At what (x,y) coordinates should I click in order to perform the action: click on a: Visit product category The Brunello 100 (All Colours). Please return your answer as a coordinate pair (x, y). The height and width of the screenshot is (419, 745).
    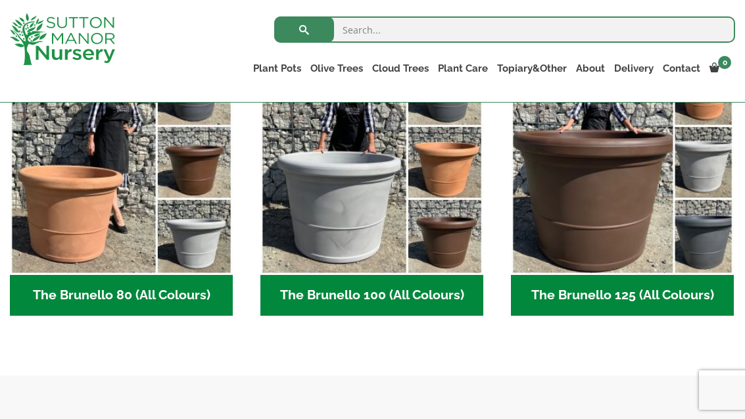
    Looking at the image, I should click on (372, 184).